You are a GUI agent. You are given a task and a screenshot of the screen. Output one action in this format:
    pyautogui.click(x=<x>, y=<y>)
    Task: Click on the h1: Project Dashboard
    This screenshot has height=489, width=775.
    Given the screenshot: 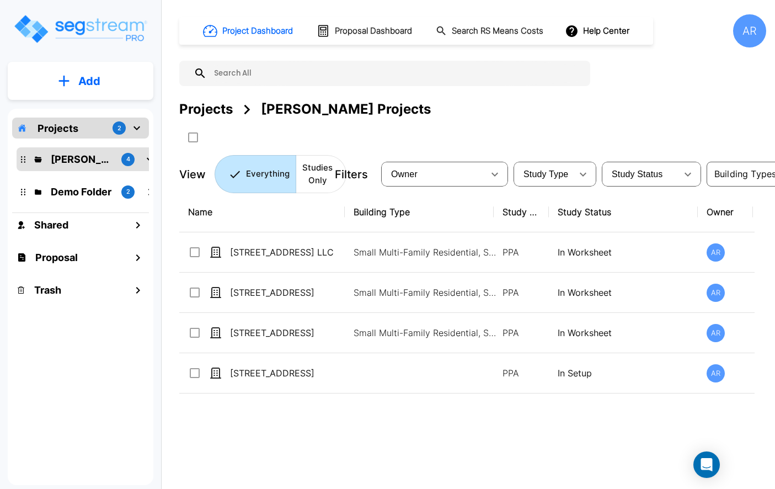 What is the action you would take?
    pyautogui.click(x=258, y=31)
    